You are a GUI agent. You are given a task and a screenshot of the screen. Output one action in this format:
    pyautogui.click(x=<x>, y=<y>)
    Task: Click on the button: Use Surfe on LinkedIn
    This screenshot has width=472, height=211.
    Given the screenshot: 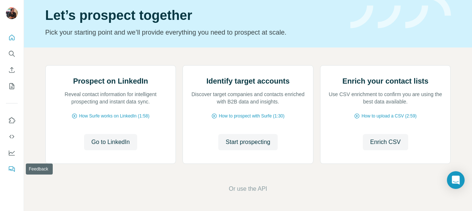 What is the action you would take?
    pyautogui.click(x=12, y=121)
    